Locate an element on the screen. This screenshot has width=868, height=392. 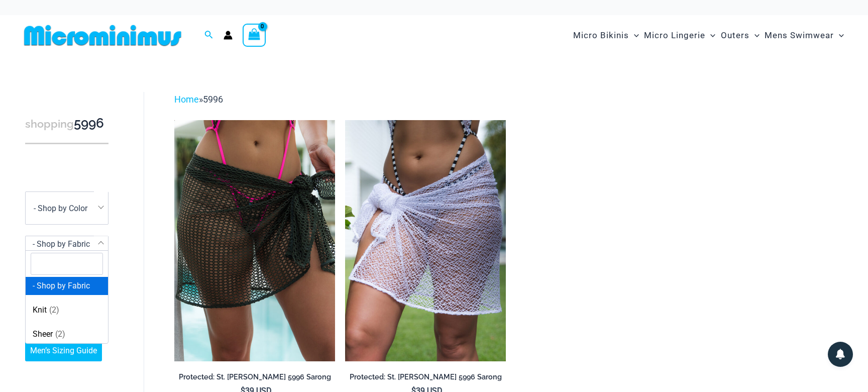
img: Inferno Mesh Black White 8561 One Piece St Martin White 5996 Sarong 10 is located at coordinates (425, 240).